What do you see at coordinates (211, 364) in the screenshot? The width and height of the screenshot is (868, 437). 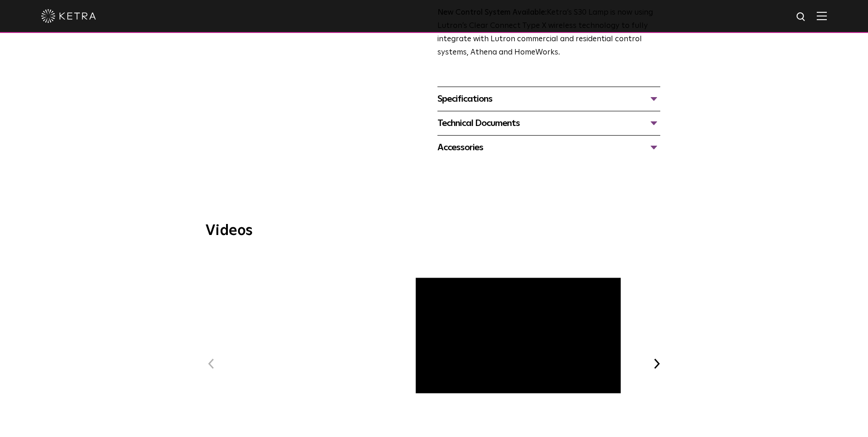 I see `button: Previous` at bounding box center [211, 364].